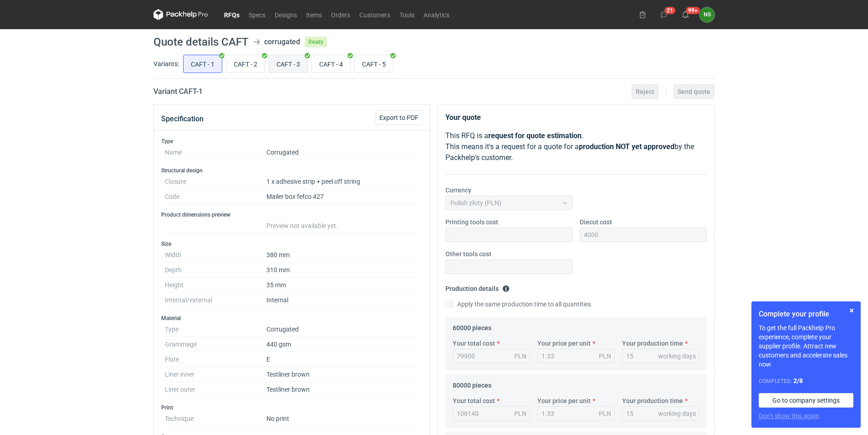 Image resolution: width=868 pixels, height=435 pixels. What do you see at coordinates (342, 196) in the screenshot?
I see `dd: Mailer box fefco 427` at bounding box center [342, 196].